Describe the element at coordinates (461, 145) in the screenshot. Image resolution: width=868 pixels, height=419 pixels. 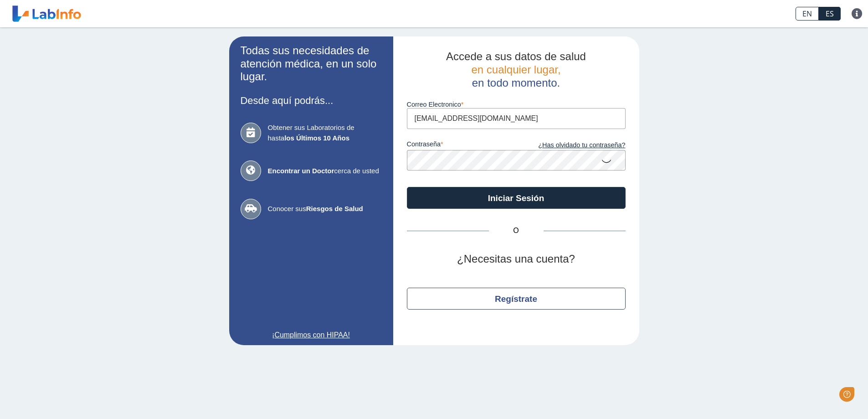
I see `label: contraseña` at that location.